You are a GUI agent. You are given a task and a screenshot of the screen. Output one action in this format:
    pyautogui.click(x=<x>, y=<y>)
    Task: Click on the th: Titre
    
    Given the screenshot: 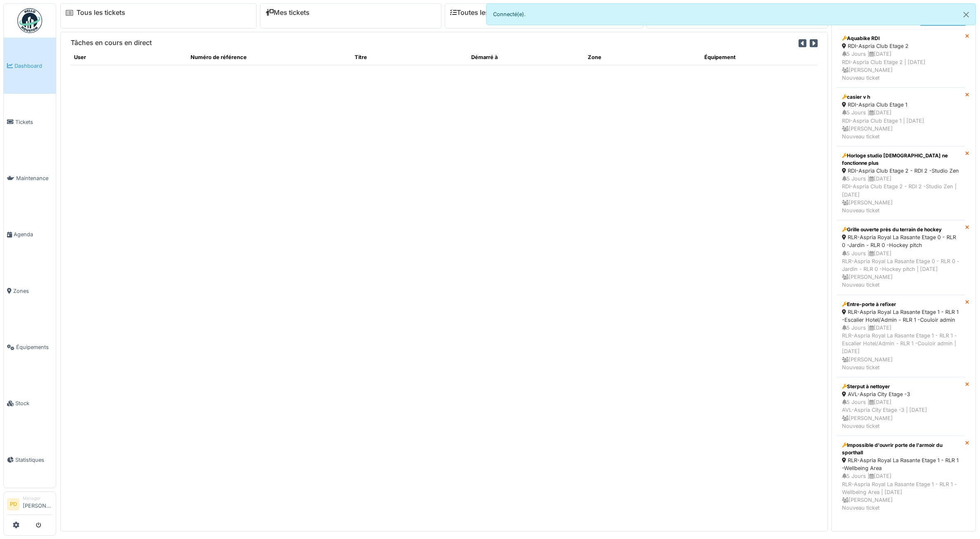 What is the action you would take?
    pyautogui.click(x=410, y=57)
    